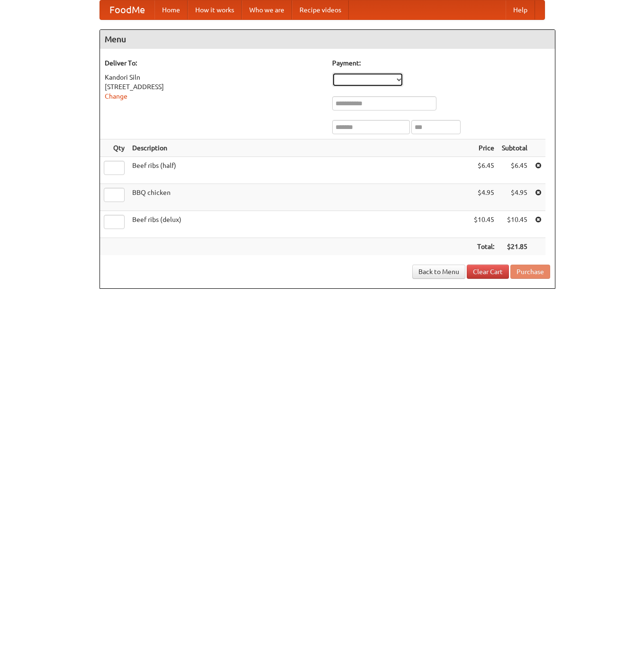  What do you see at coordinates (521, 10) in the screenshot?
I see `a: Help` at bounding box center [521, 10].